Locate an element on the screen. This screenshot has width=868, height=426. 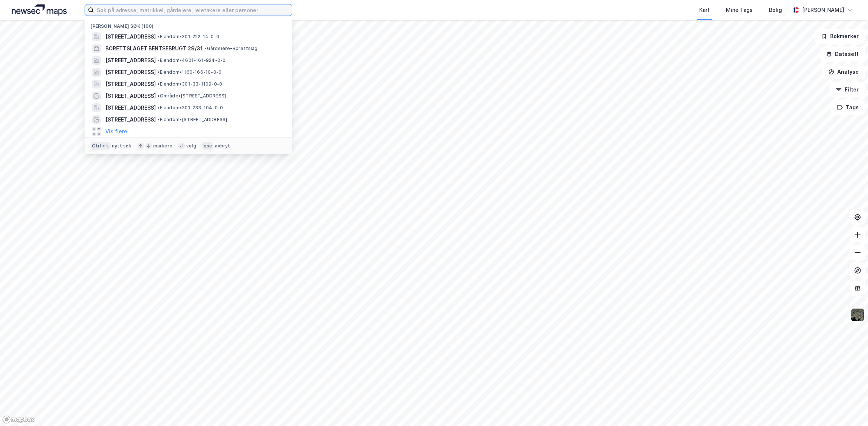
span: Eiendom • 301-233-104-0-0 is located at coordinates (190, 108).